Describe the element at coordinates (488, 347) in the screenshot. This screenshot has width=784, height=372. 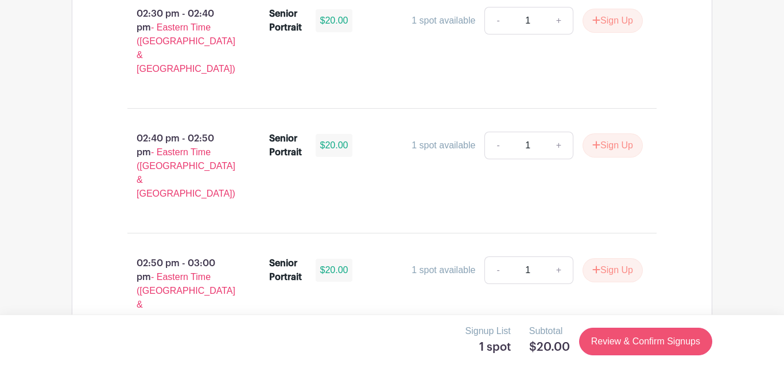
I see `h5: 1 spot` at that location.